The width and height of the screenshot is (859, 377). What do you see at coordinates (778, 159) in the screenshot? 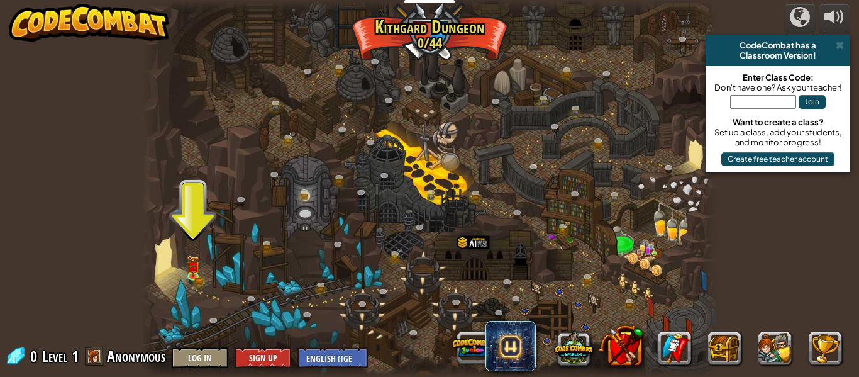
I see `button: Create free teacher account` at bounding box center [778, 159].